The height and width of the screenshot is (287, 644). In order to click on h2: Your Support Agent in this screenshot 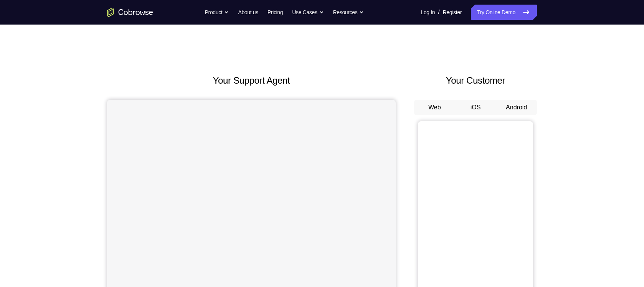, I will do `click(252, 81)`.